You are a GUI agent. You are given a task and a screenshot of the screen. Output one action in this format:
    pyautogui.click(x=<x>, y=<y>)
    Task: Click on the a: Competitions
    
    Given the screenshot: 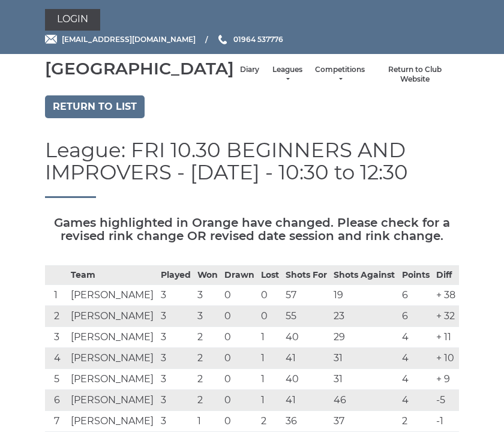 What is the action you would take?
    pyautogui.click(x=340, y=74)
    